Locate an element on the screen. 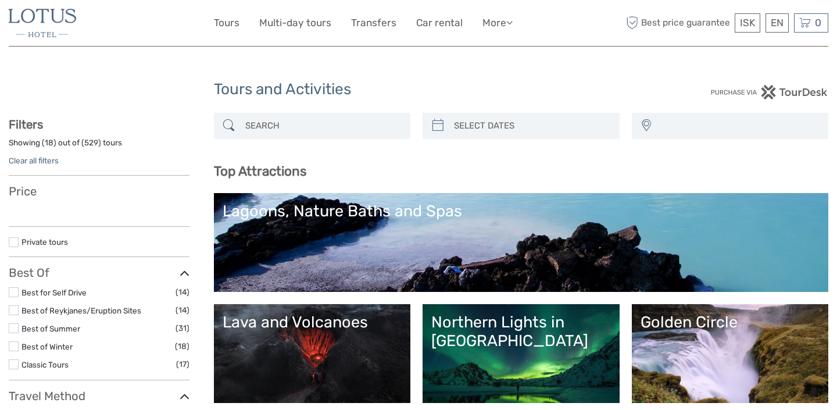  div: Showing ( ) out of ( ) tours is located at coordinates (99, 146).